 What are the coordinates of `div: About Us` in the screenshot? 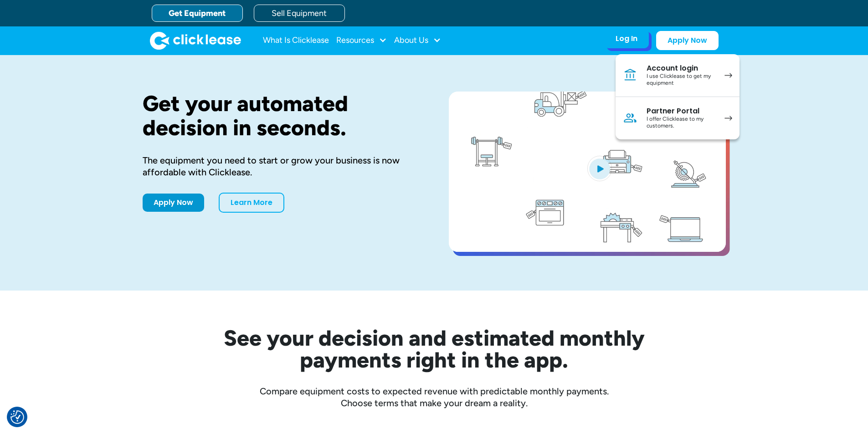 It's located at (418, 41).